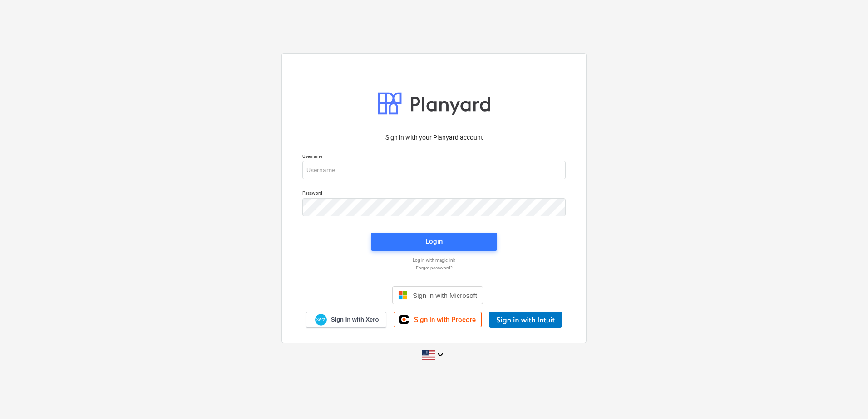 The image size is (868, 419). What do you see at coordinates (354, 320) in the screenshot?
I see `span: Sign in with Xero` at bounding box center [354, 320].